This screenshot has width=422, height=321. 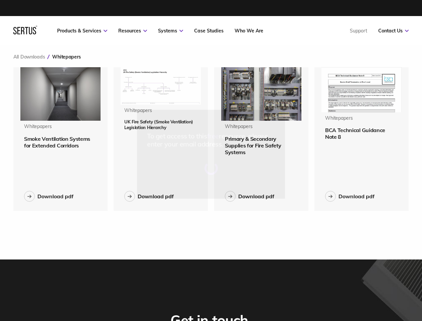 What do you see at coordinates (249, 31) in the screenshot?
I see `a: Who We Are` at bounding box center [249, 31].